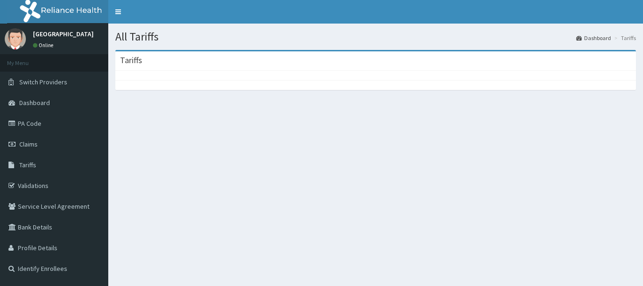  I want to click on li: Tariffs, so click(624, 38).